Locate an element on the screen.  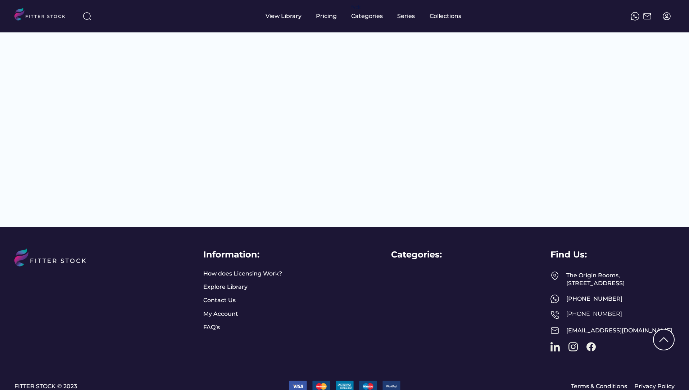
a: How does Licensing Work? is located at coordinates (242, 273).